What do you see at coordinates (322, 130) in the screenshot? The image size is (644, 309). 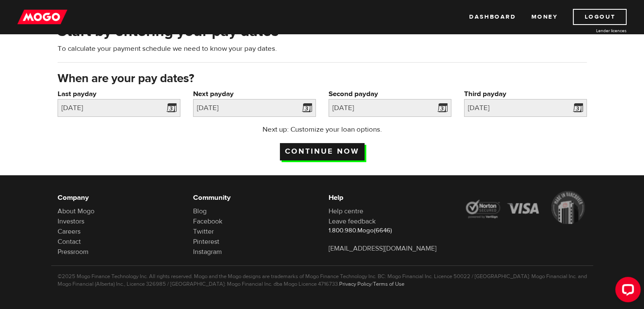 I see `p: Next up: Customize your loan options.` at bounding box center [322, 130].